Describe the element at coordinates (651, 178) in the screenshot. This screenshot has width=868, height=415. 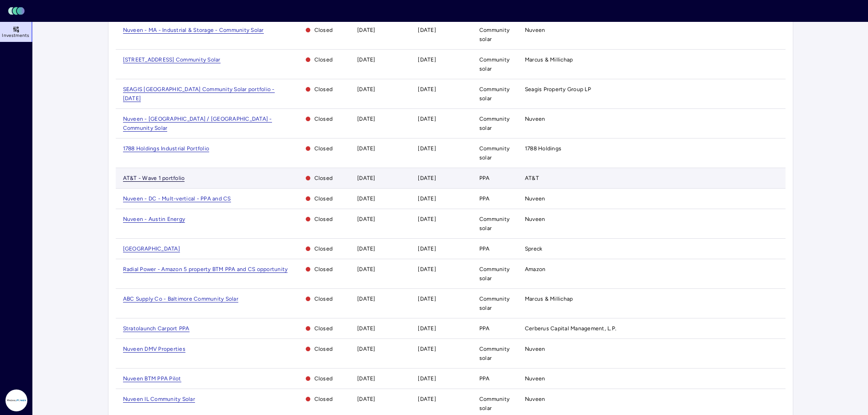
I see `td: AT&T` at that location.